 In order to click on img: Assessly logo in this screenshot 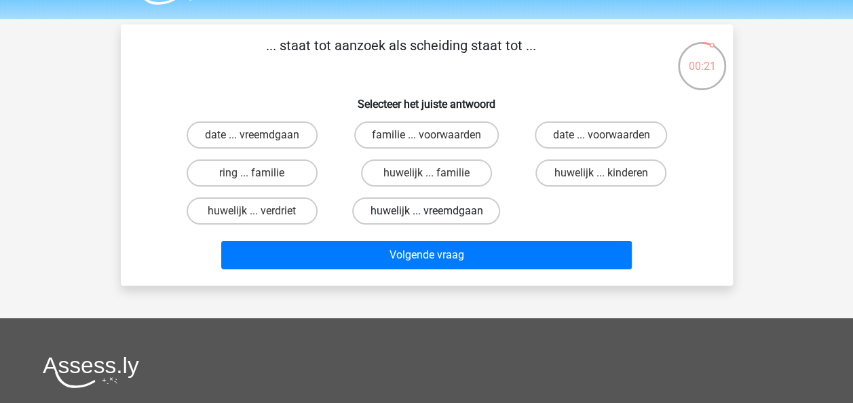, I will do `click(91, 372)`.